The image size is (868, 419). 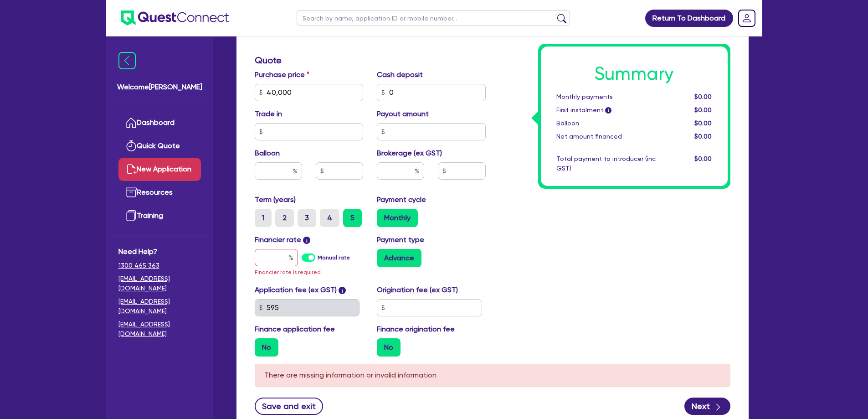 What do you see at coordinates (263, 218) in the screenshot?
I see `label: 1` at bounding box center [263, 218].